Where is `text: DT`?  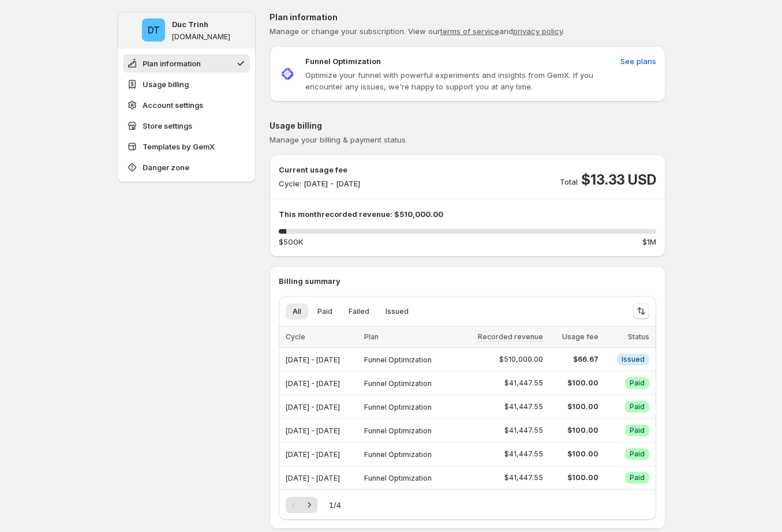 text: DT is located at coordinates (154, 30).